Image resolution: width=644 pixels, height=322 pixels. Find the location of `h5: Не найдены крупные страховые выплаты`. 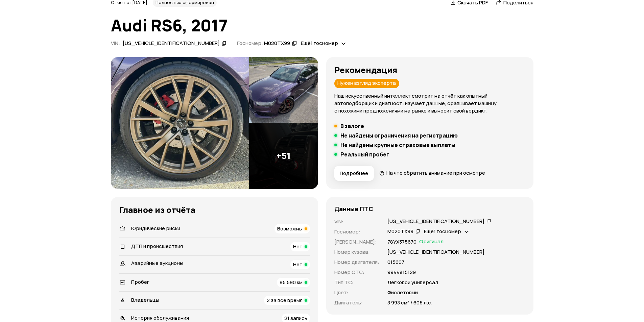

h5: Не найдены крупные страховые выплаты is located at coordinates (398, 145).